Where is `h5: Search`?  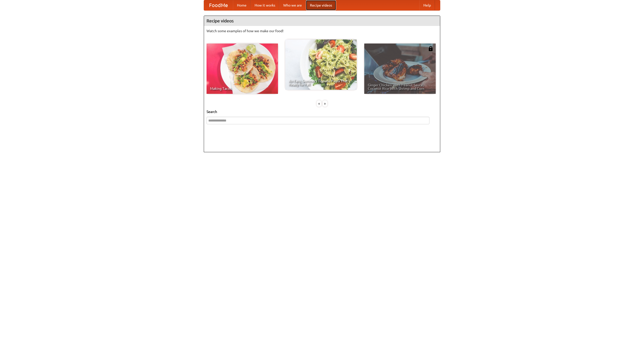 h5: Search is located at coordinates (322, 112).